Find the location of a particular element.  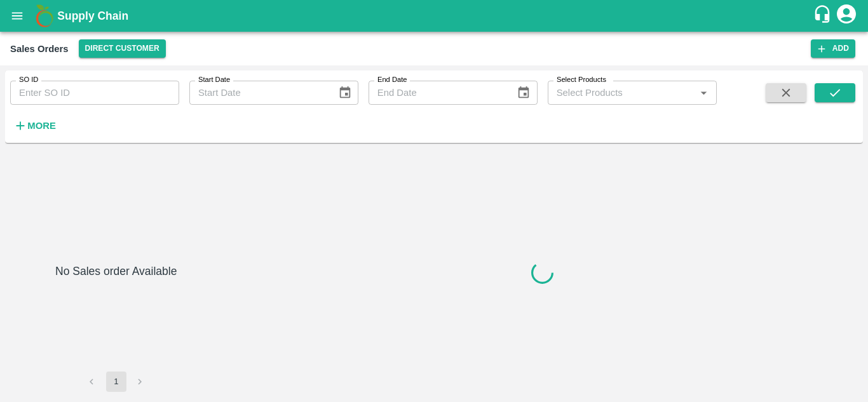

div: Sales Orders is located at coordinates (40, 49).